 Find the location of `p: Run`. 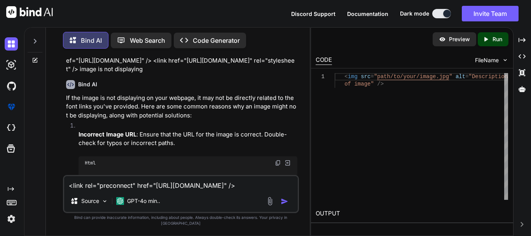

p: Run is located at coordinates (497, 39).